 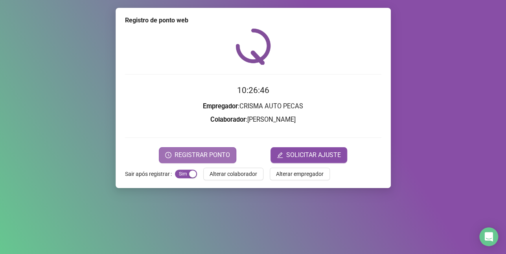 What do you see at coordinates (253, 46) in the screenshot?
I see `img: QRPoint` at bounding box center [253, 46].